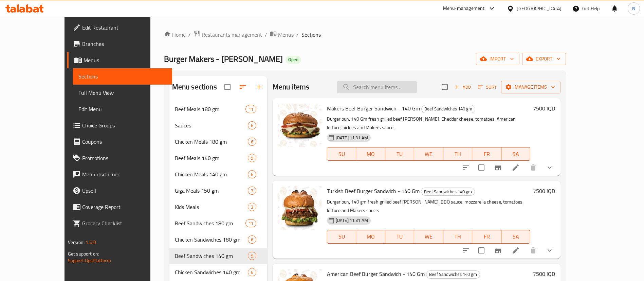 The height and width of the screenshot is (281, 644). Describe the element at coordinates (486, 236) in the screenshot. I see `span: FR` at that location.